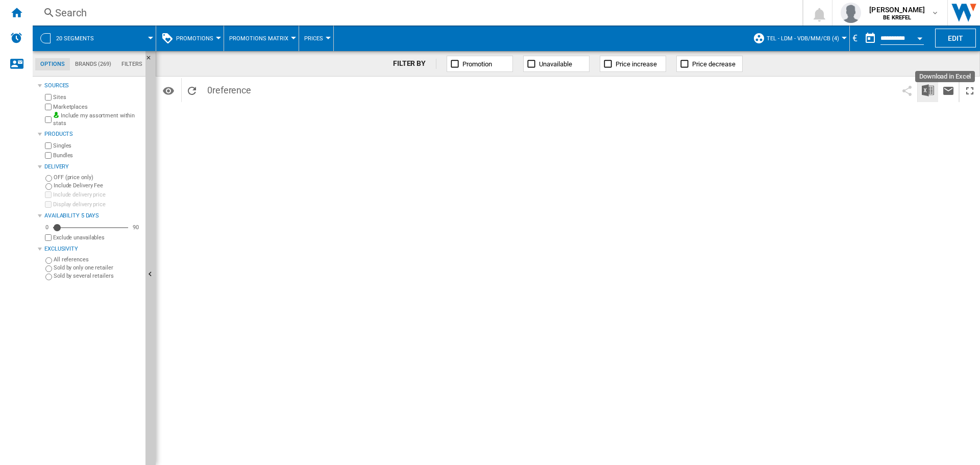  I want to click on label: Sites, so click(97, 97).